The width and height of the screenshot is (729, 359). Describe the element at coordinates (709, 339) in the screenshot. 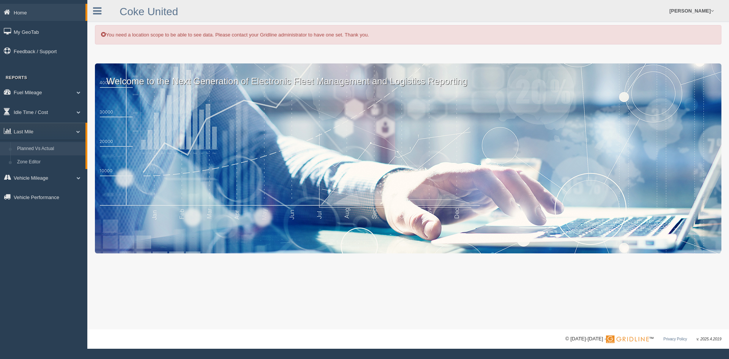

I see `span: v. 2025.4.2019` at that location.